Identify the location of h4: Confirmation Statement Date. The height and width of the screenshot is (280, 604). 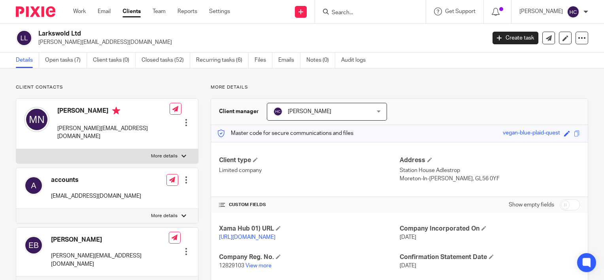
(489, 257).